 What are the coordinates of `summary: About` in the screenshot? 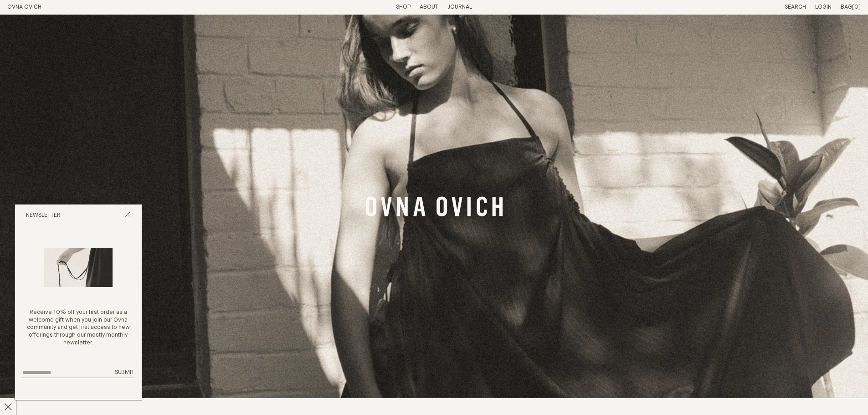 It's located at (429, 7).